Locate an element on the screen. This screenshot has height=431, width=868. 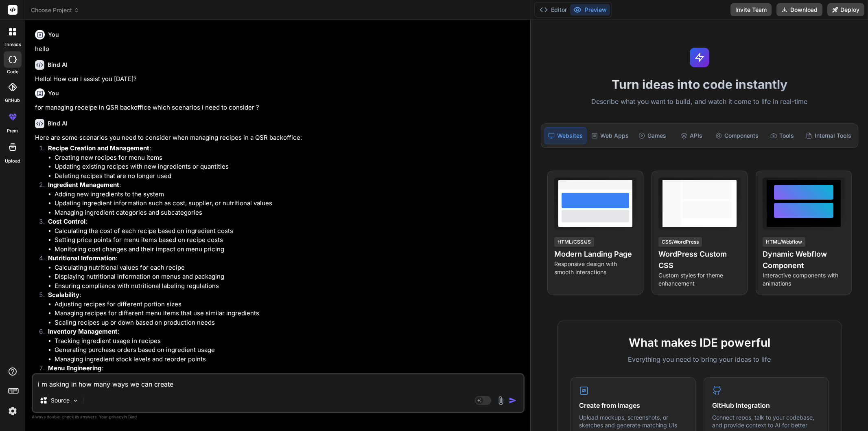
div: Games is located at coordinates (652, 136).